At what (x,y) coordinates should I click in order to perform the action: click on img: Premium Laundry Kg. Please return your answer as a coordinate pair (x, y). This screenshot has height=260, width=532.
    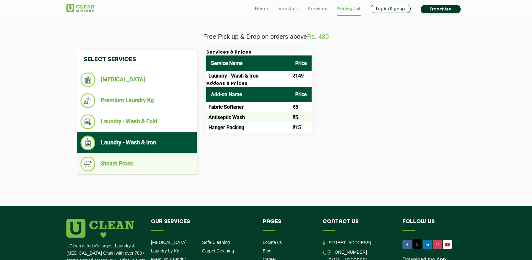
    Looking at the image, I should click on (88, 100).